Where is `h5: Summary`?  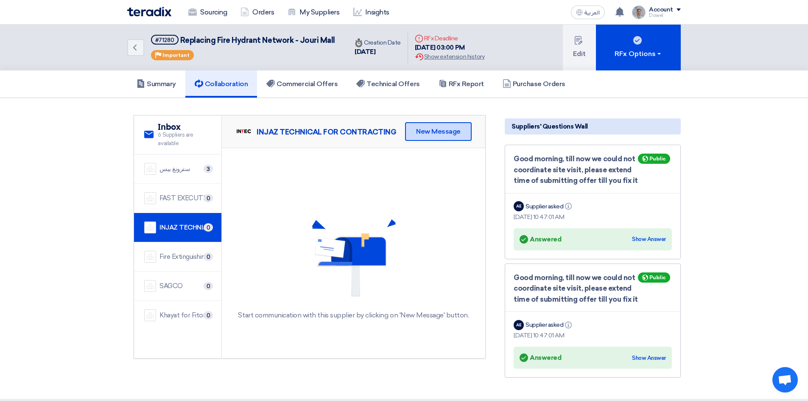
h5: Summary is located at coordinates (156, 84).